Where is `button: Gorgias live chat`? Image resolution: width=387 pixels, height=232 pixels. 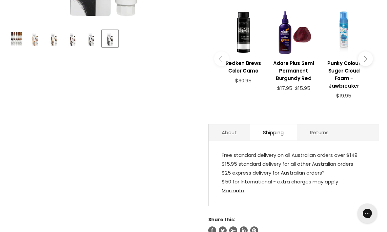 button: Gorgias live chat is located at coordinates (13, 12).